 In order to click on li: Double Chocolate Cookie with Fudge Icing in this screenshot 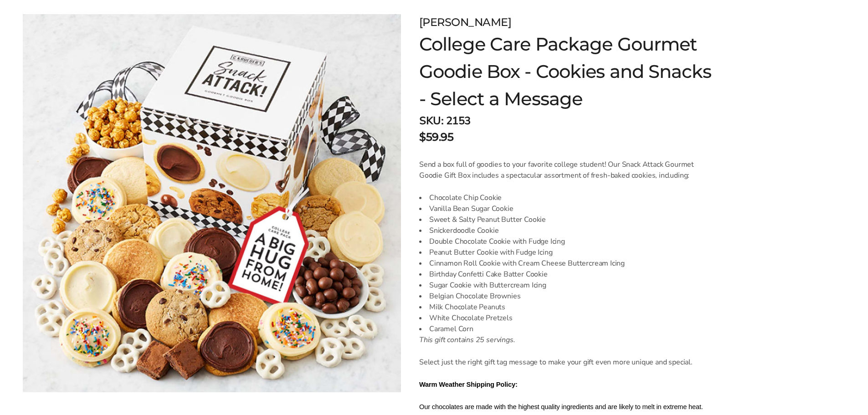, I will do `click(566, 242)`.